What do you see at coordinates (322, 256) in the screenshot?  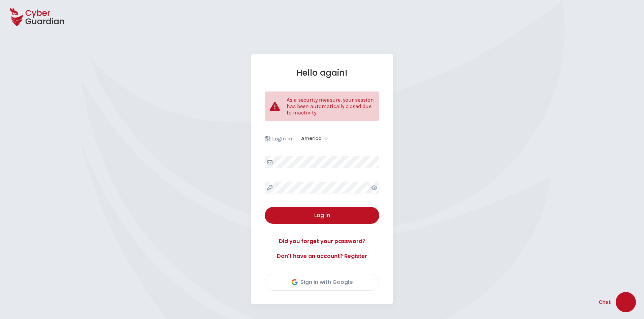 I see `a: Don't have an account? Register` at bounding box center [322, 256].